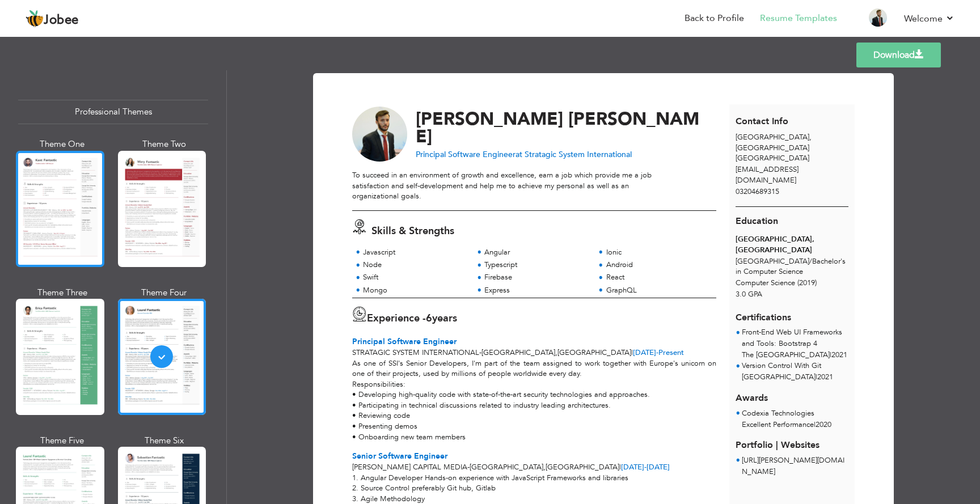 This screenshot has height=504, width=980. What do you see at coordinates (928, 19) in the screenshot?
I see `a: Welcome` at bounding box center [928, 19].